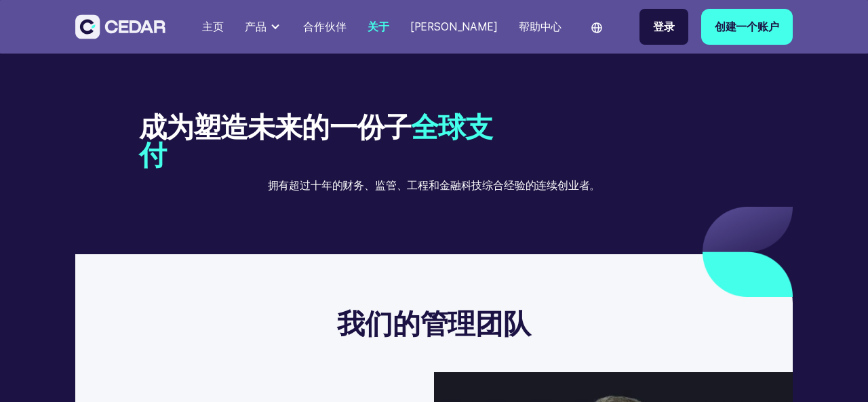 The image size is (868, 402). What do you see at coordinates (213, 27) in the screenshot?
I see `div: 主页` at bounding box center [213, 27].